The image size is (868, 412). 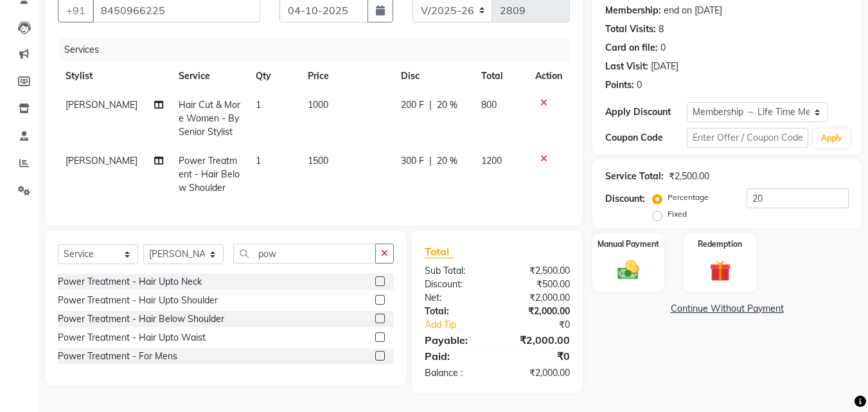 What do you see at coordinates (304, 253) in the screenshot?
I see `input: Search or Scan` at bounding box center [304, 253].